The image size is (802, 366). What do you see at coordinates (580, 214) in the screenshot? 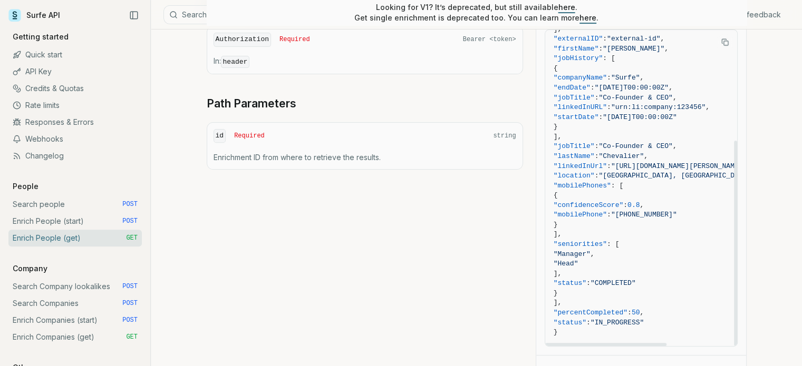
I see `span: "mobilePhone"` at bounding box center [580, 214].